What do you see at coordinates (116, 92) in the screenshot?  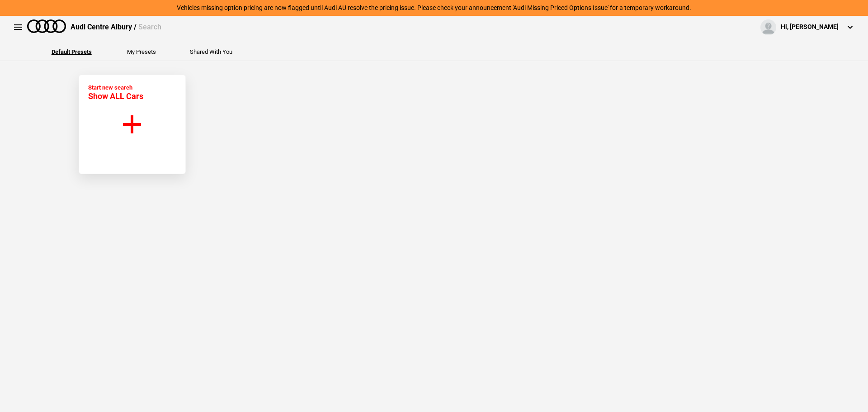 I see `div: Start new search` at bounding box center [116, 92].